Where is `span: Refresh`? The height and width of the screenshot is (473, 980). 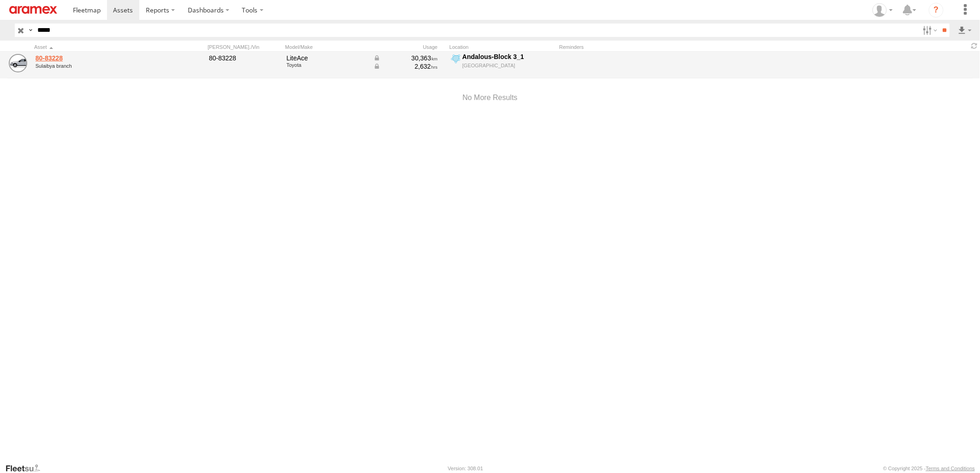
span: Refresh is located at coordinates (974, 45).